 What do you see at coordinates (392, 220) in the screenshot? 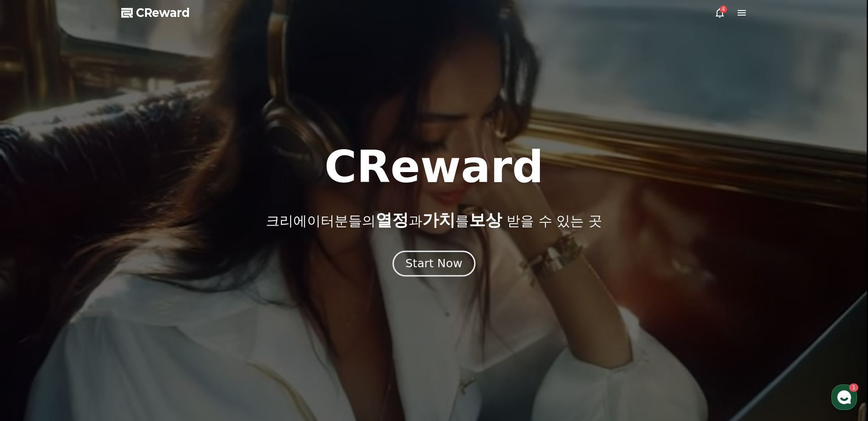
I see `span: 열정` at bounding box center [392, 220].